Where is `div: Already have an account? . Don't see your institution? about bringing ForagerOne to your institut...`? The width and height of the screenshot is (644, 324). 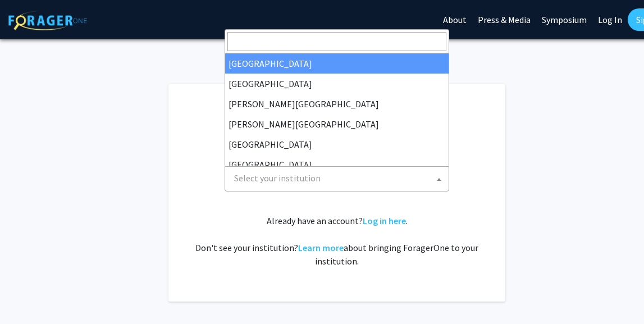 div: Already have an account? . Don't see your institution? about bringing ForagerOne to your institut... is located at coordinates (337, 241).